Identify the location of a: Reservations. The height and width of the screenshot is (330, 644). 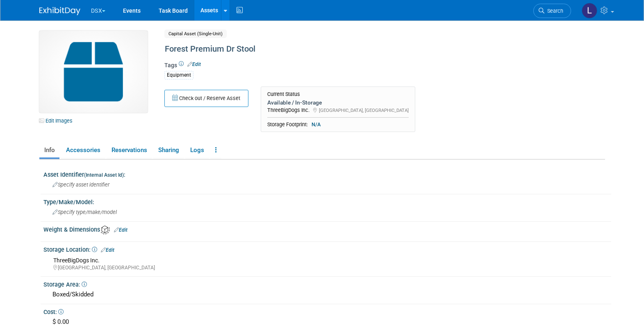
(129, 150).